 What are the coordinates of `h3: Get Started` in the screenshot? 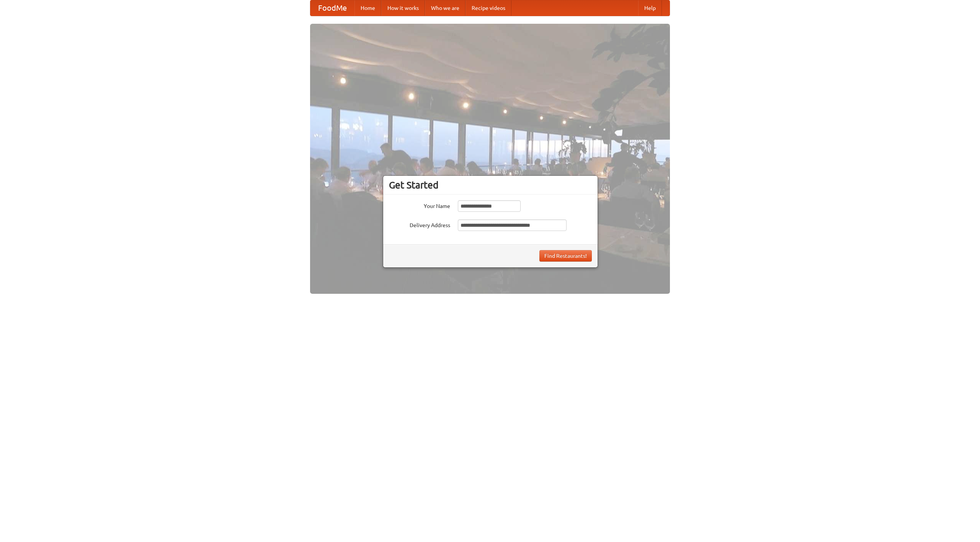 It's located at (490, 185).